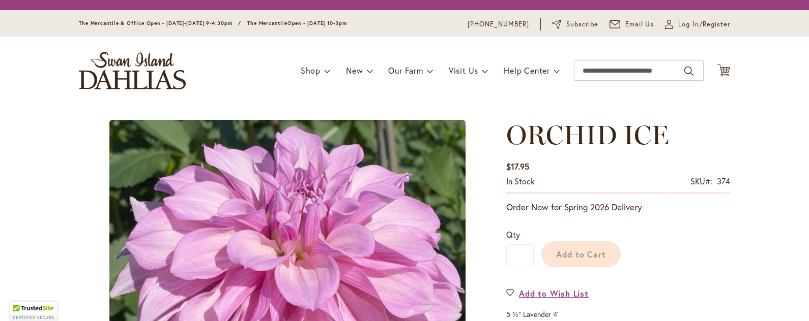 The height and width of the screenshot is (321, 809). Describe the element at coordinates (520, 181) in the screenshot. I see `span: In stock` at that location.